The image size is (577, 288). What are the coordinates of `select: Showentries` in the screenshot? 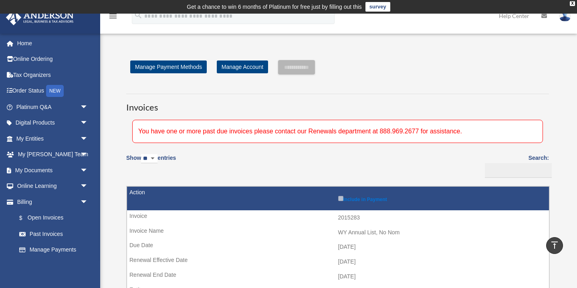 It's located at (149, 159).